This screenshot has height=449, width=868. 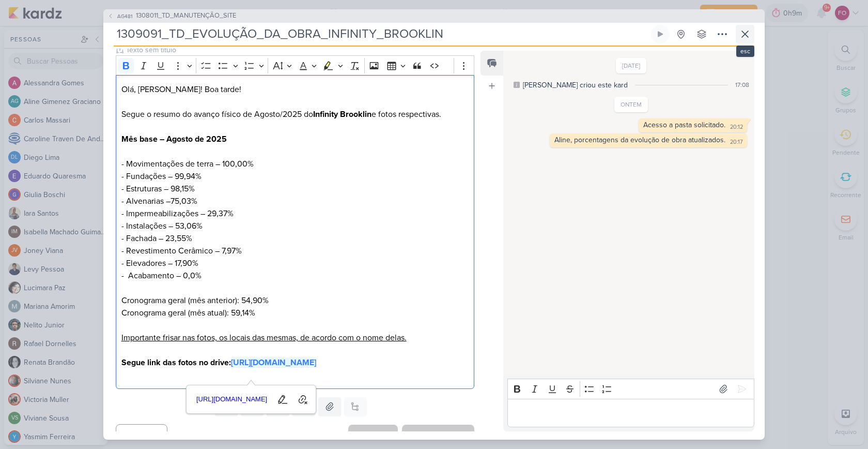 What do you see at coordinates (742, 85) in the screenshot?
I see `div: 17:08` at bounding box center [742, 85].